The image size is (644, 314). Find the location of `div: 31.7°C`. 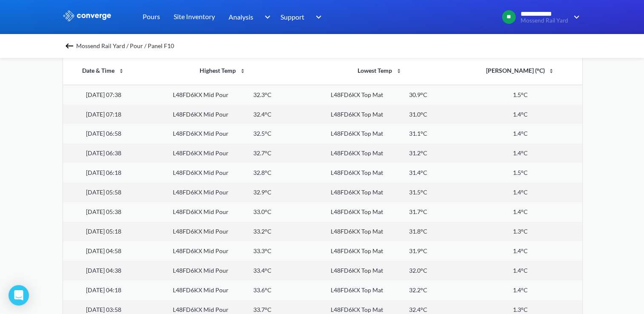

div: 31.7°C is located at coordinates (418, 212).